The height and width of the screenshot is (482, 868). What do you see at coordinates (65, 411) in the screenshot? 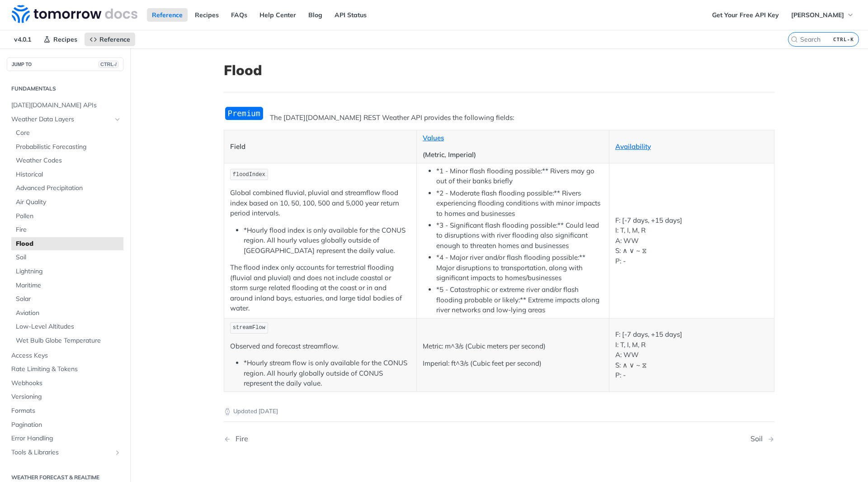
I see `a: Formats` at bounding box center [65, 411].